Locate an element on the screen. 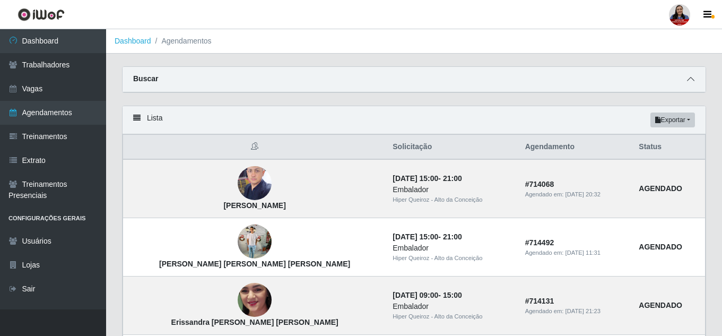 The image size is (722, 336). img: CoreUI Logo is located at coordinates (41, 14).